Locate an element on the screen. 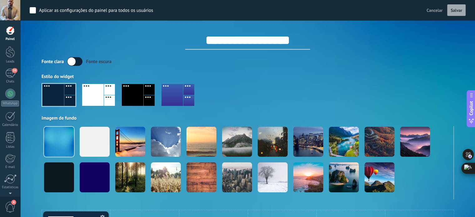 This screenshot has height=217, width=475. button: Salvar is located at coordinates (457, 10).